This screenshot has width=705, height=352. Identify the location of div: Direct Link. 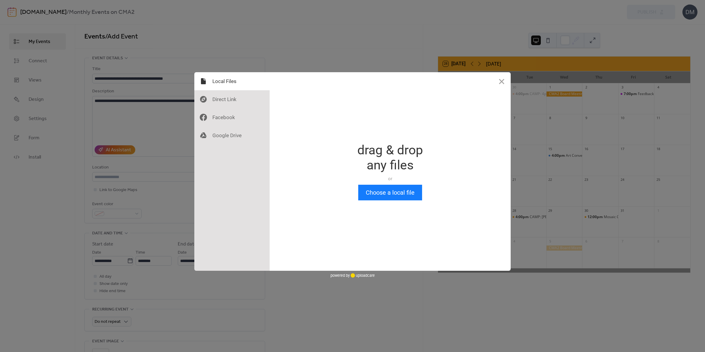
(232, 99).